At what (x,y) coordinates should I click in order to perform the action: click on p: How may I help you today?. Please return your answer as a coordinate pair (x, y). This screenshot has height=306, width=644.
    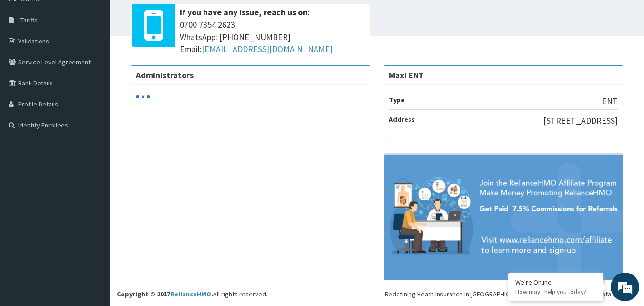
    Looking at the image, I should click on (556, 291).